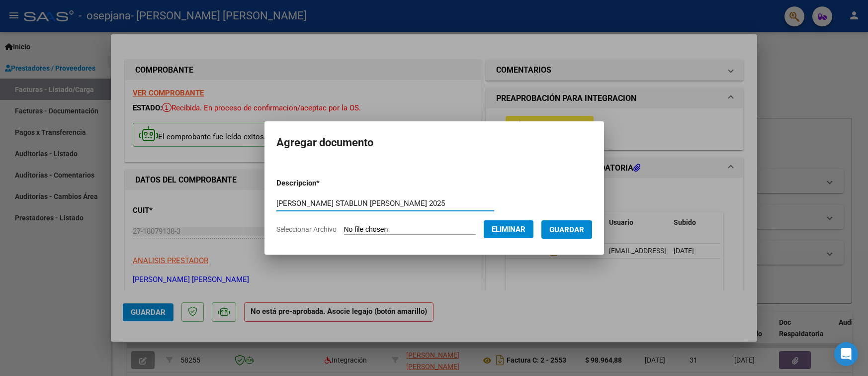 The image size is (868, 376). I want to click on h2: Agregar documento, so click(434, 143).